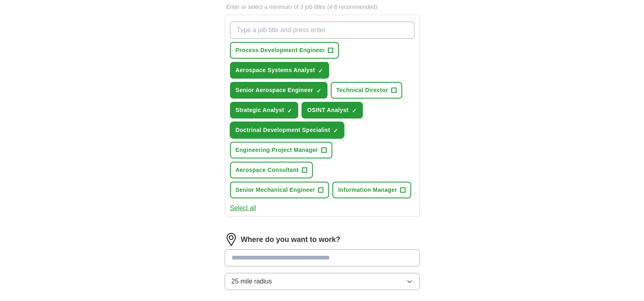 The image size is (644, 301). I want to click on button: Doctrinal Development Specialist✓, so click(287, 130).